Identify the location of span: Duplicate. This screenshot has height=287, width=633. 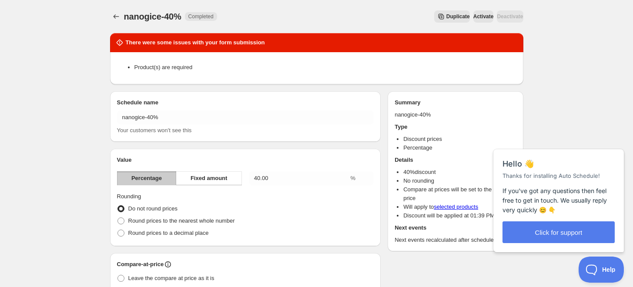
(458, 17).